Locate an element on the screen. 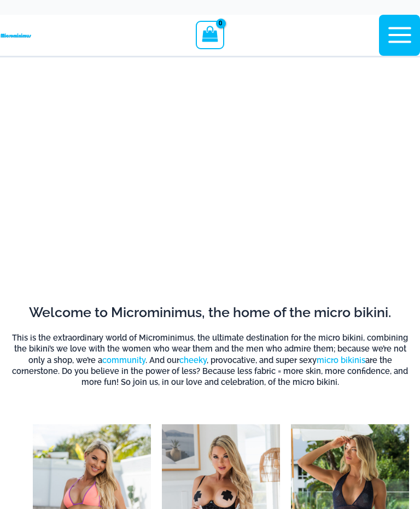  h2: Welcome to Microminimus, the home of the micro bikini. is located at coordinates (210, 312).